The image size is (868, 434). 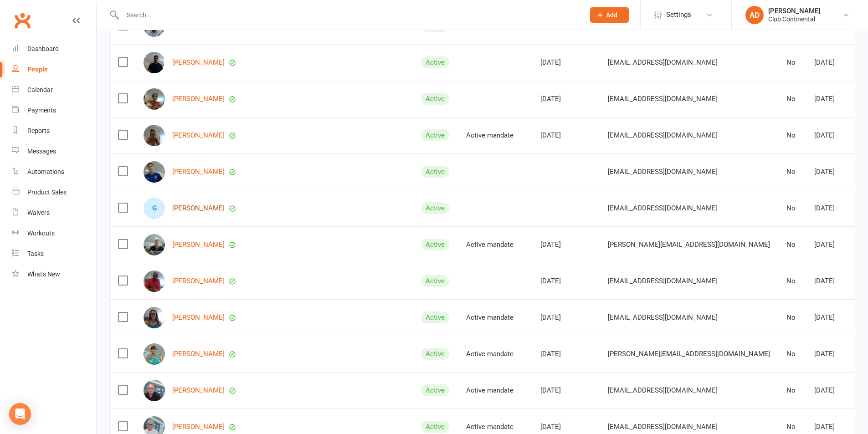 What do you see at coordinates (40, 90) in the screenshot?
I see `div: Calendar` at bounding box center [40, 90].